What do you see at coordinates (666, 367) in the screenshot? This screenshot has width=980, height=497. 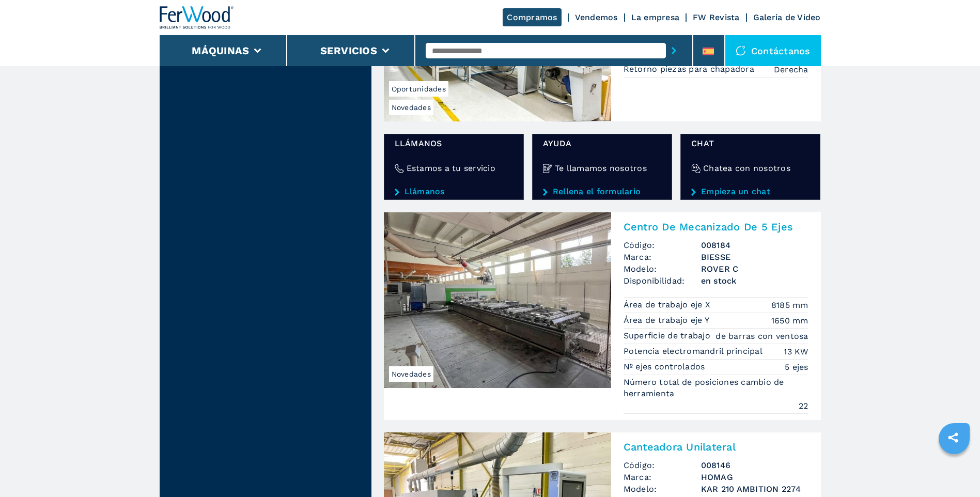 I see `p: Nº ejes controlados` at bounding box center [666, 367].